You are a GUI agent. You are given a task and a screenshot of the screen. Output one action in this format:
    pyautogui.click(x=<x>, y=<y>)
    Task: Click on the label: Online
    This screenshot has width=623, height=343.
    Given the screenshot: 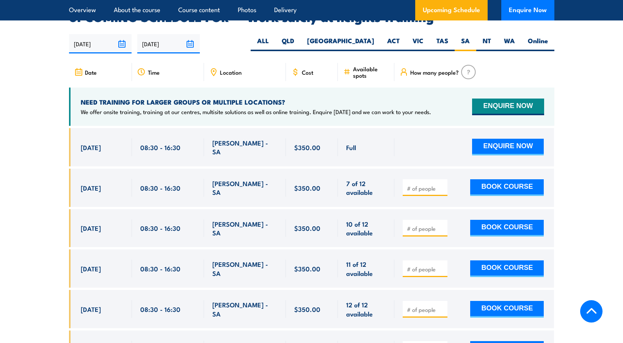 What is the action you would take?
    pyautogui.click(x=538, y=44)
    